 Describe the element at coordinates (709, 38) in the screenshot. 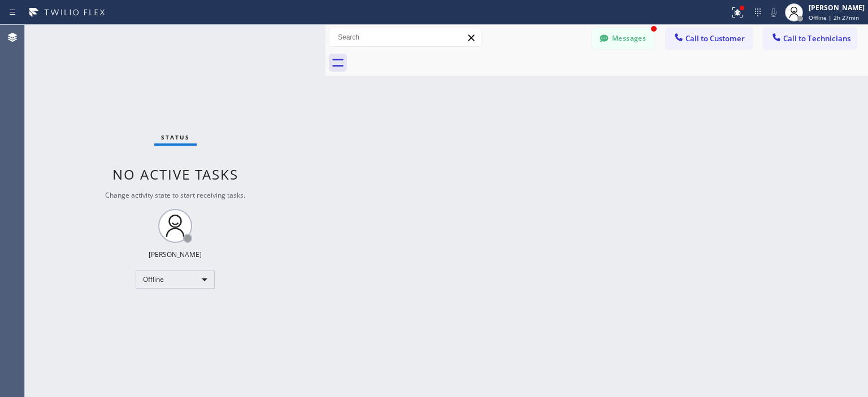

I see `button: Call to Customer` at that location.